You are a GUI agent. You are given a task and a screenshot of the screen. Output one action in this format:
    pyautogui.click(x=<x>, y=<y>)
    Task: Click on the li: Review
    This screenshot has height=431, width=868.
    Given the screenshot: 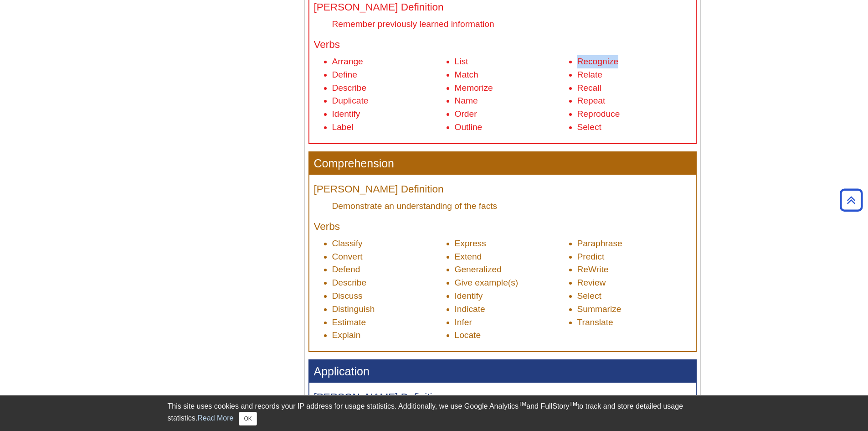 What is the action you would take?
    pyautogui.click(x=635, y=282)
    